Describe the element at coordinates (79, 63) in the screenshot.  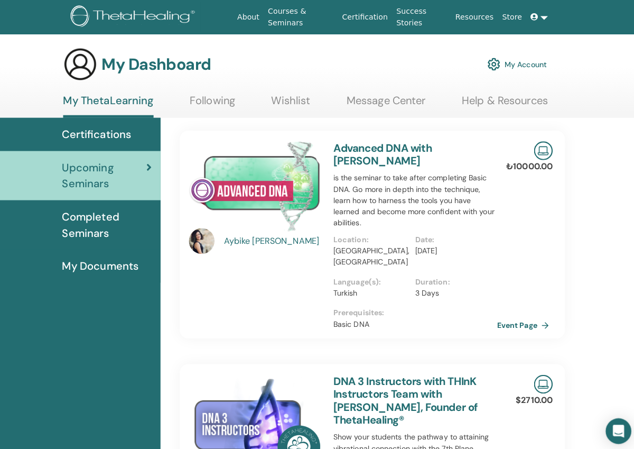
I see `img: generic-user-icon.jpg` at that location.